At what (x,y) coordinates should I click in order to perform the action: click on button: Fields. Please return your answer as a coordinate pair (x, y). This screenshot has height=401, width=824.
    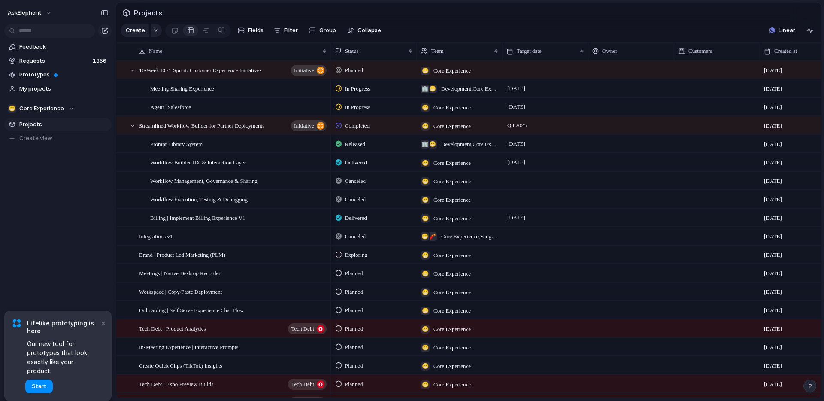
    Looking at the image, I should click on (251, 30).